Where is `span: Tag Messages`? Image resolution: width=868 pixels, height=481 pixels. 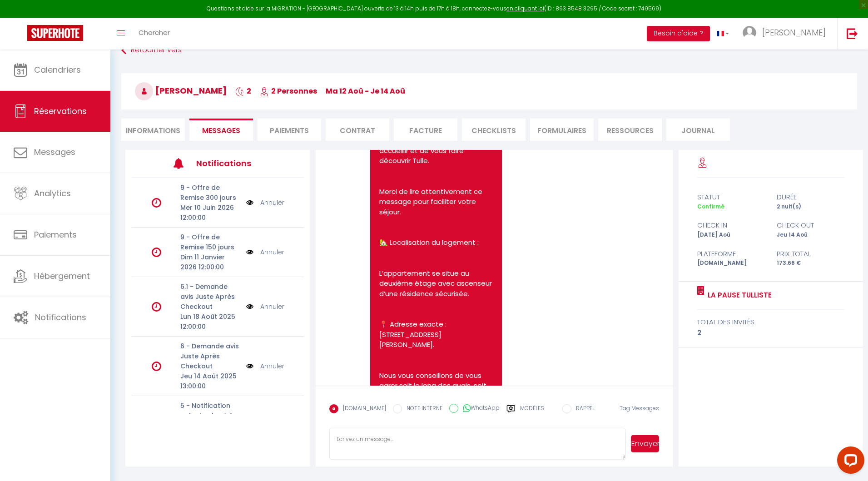 span: Tag Messages is located at coordinates (639, 407).